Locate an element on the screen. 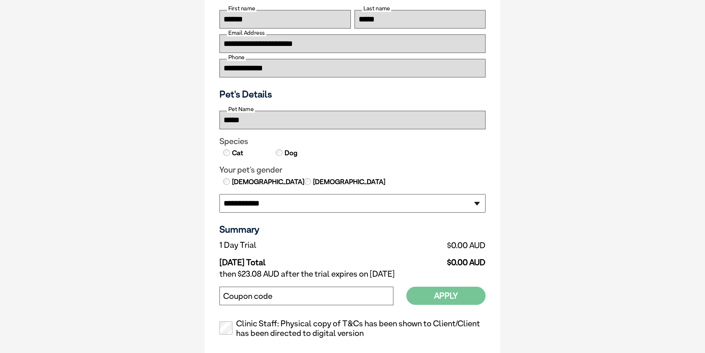 This screenshot has width=705, height=353. label: First name is located at coordinates (242, 9).